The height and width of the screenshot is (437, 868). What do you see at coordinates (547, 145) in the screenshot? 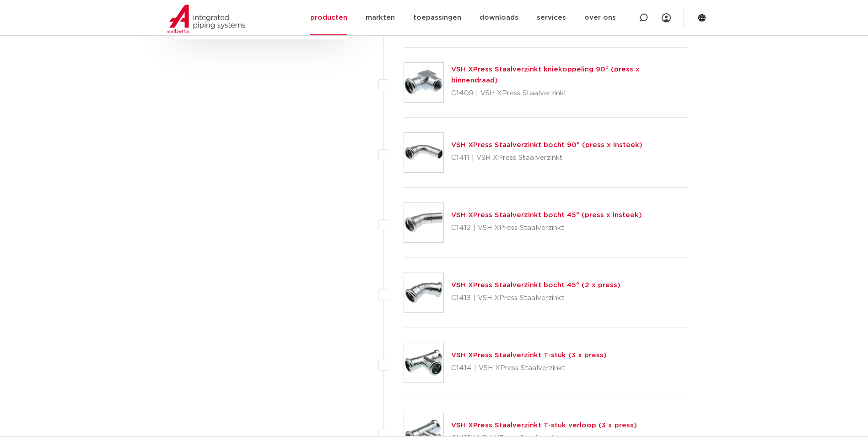
I see `a: VSH XPress Staalverzinkt bocht 90° (press x insteek)` at bounding box center [547, 145].